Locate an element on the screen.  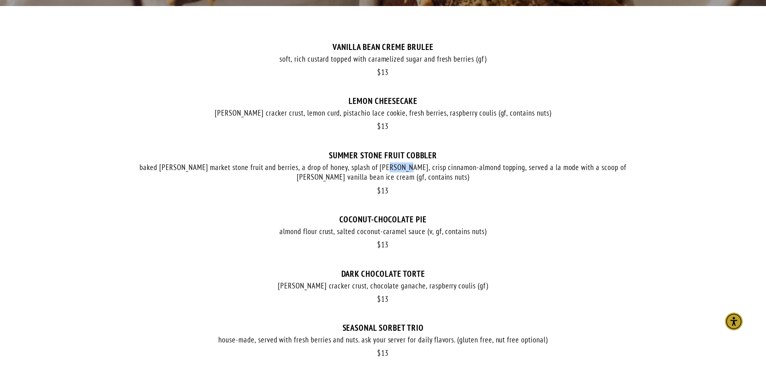
div: COCONUT-CHOCOLATE PIE is located at coordinates (383, 219).